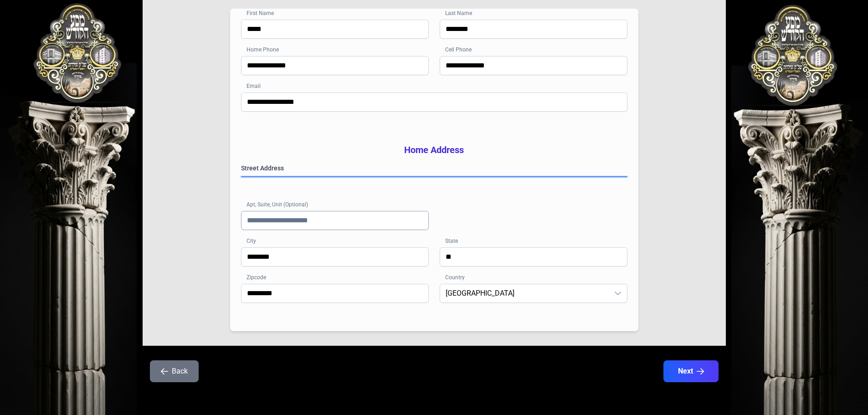 The height and width of the screenshot is (415, 868). I want to click on div: dropdown trigger, so click(618, 293).